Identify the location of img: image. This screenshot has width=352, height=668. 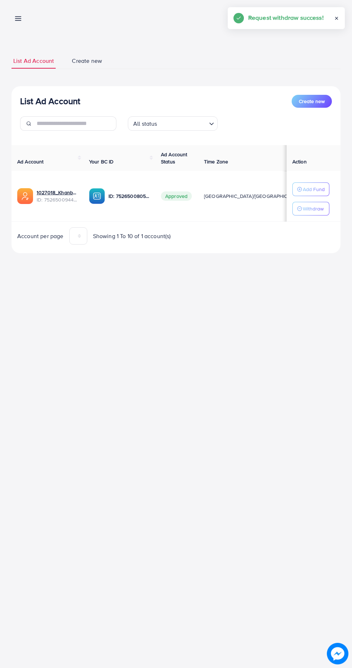
(337, 653).